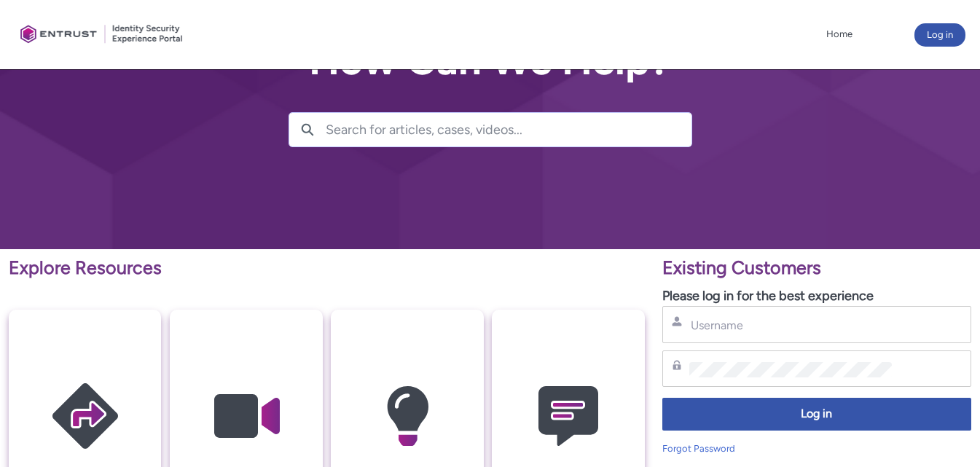  I want to click on a: Forgot Password, so click(699, 449).